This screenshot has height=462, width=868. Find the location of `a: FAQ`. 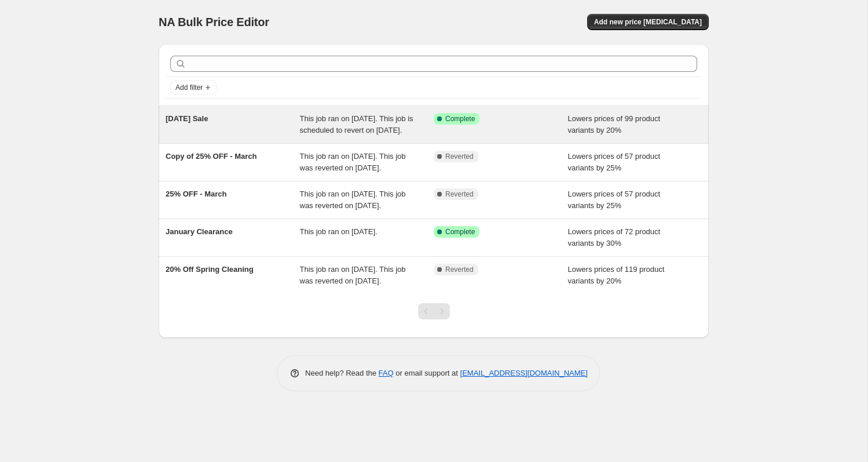

a: FAQ is located at coordinates (386, 373).